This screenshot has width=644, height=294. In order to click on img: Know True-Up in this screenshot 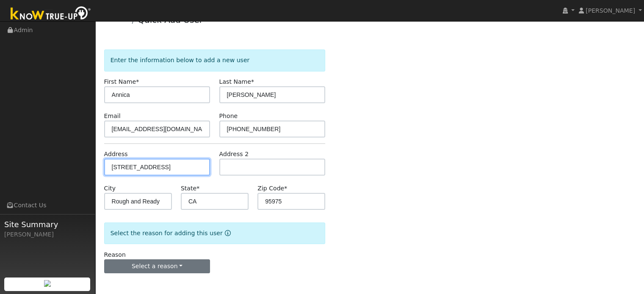, I will do `click(51, 14)`.